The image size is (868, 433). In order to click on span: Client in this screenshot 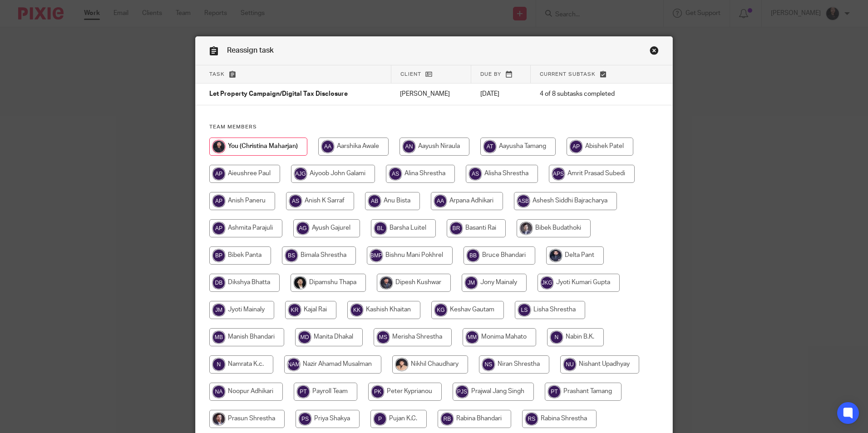, I will do `click(411, 74)`.